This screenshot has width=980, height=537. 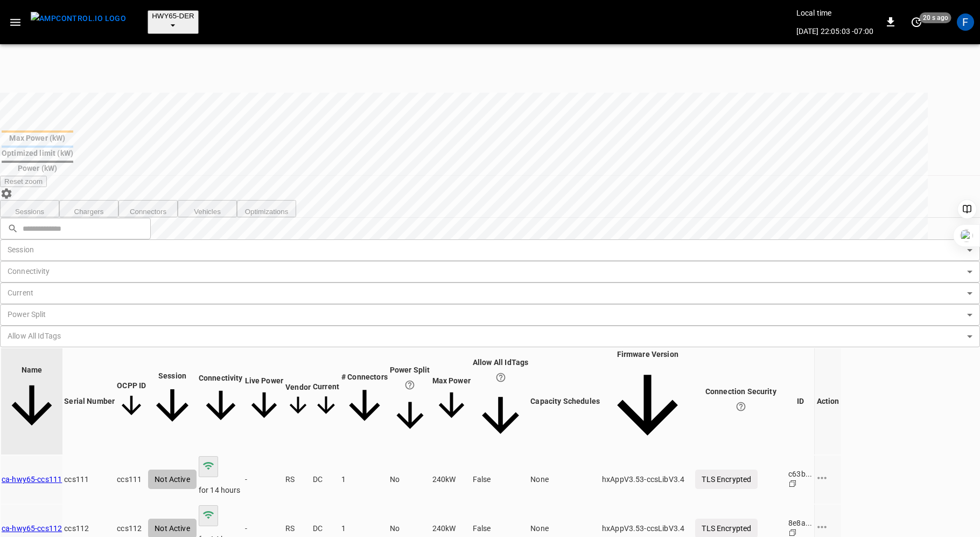 I want to click on td: hxAppV3.53-ccsLibV3.4, so click(x=647, y=479).